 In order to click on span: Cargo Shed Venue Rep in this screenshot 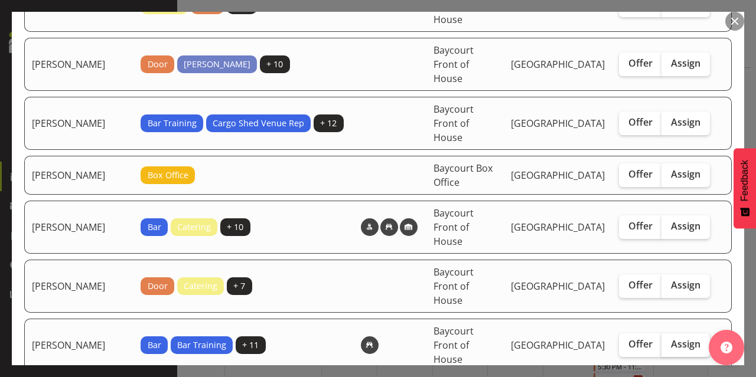, I will do `click(258, 123)`.